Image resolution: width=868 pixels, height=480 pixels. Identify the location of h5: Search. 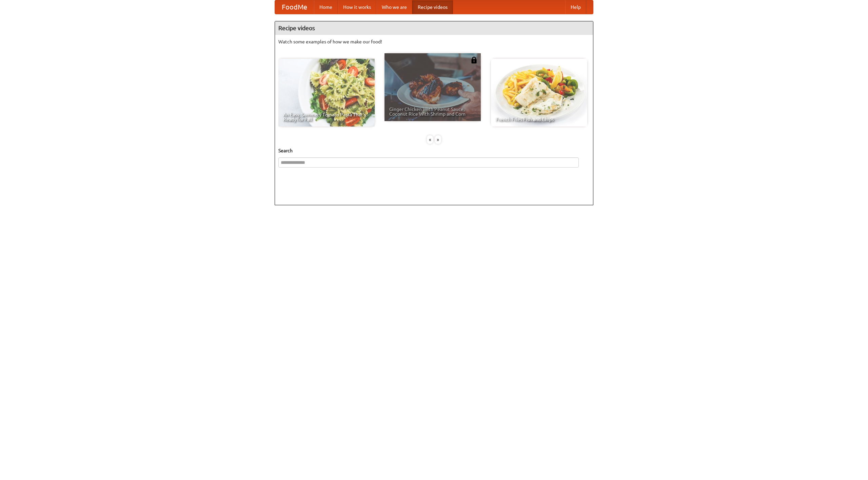
(434, 150).